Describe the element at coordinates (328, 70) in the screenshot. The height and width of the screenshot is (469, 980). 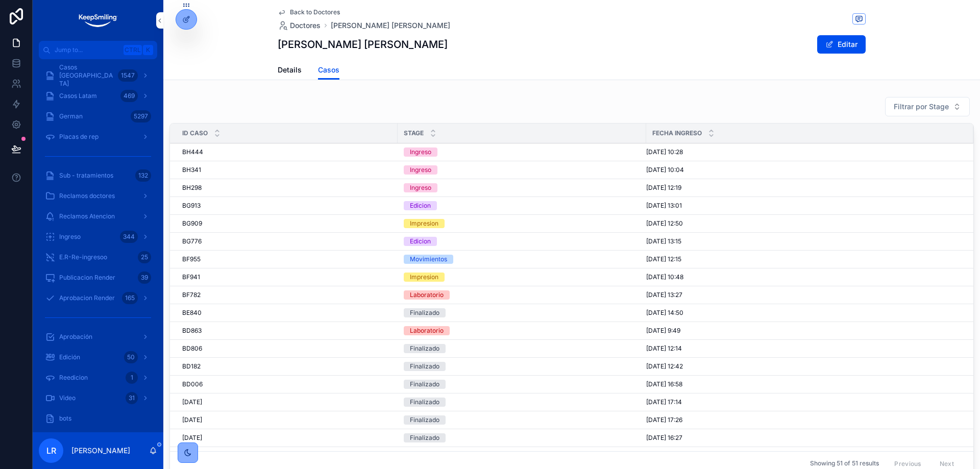
I see `a: Casos` at that location.